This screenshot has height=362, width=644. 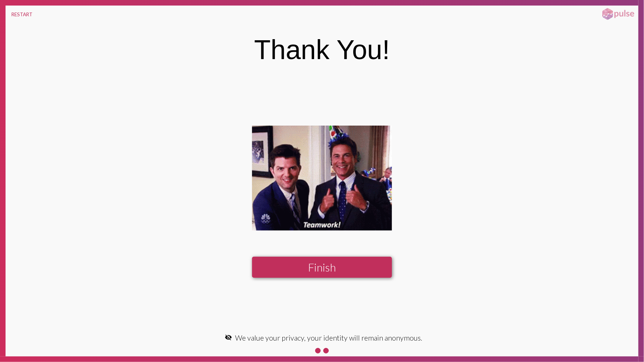 What do you see at coordinates (329, 338) in the screenshot?
I see `span: We value your privacy, your identity will remain anonymous.` at bounding box center [329, 338].